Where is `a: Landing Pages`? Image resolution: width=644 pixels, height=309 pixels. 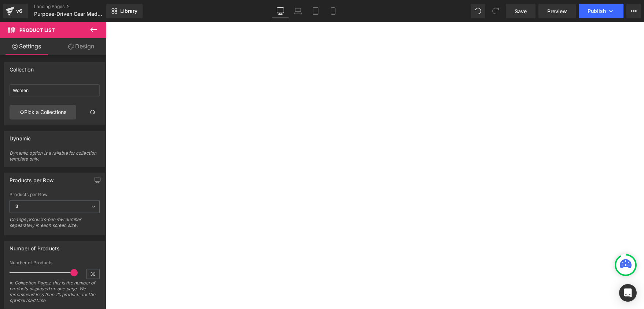 a: Landing Pages is located at coordinates (77, 6).